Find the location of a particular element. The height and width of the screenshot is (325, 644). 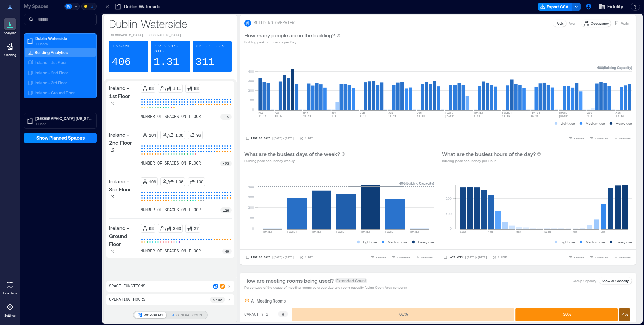

button: EXPORT is located at coordinates (576, 138).